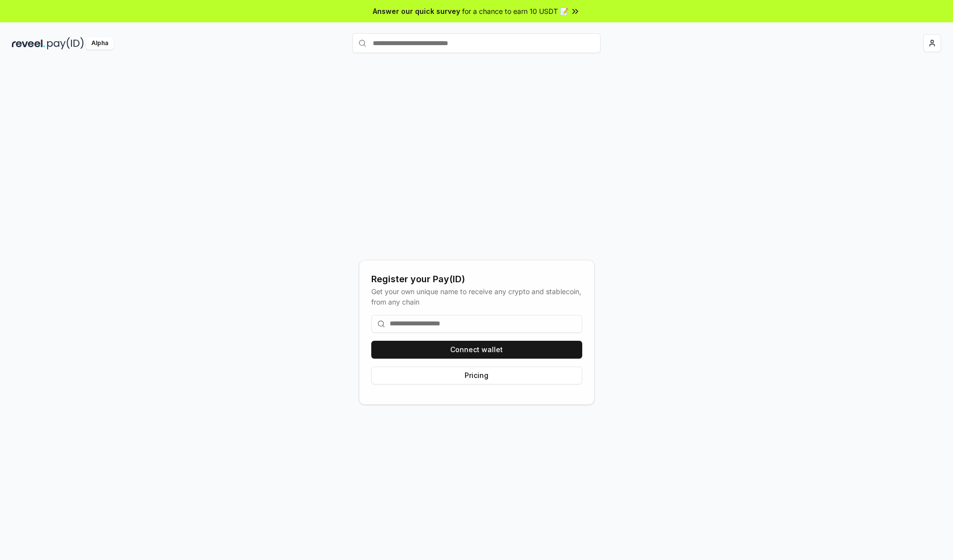 The width and height of the screenshot is (953, 560). Describe the element at coordinates (476, 280) in the screenshot. I see `div: Register your Pay(ID)` at that location.